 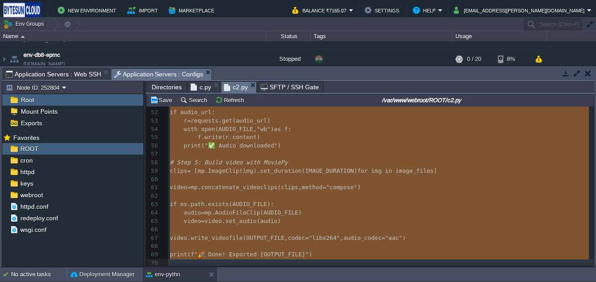 I want to click on button: Deployment Manager, so click(x=103, y=274).